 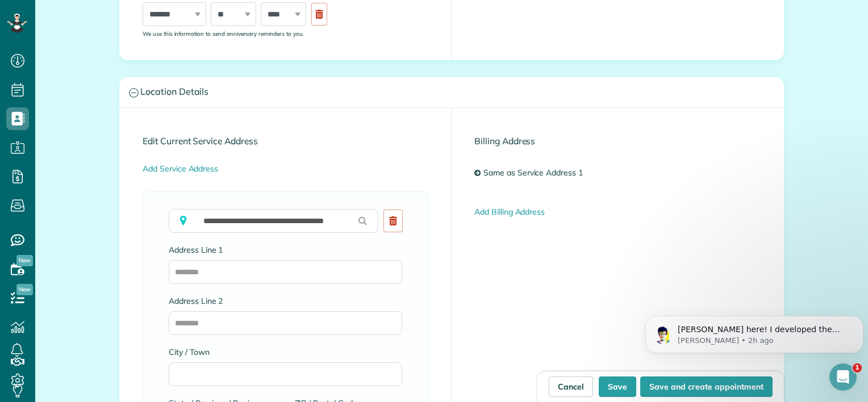 I want to click on a: Cancel, so click(x=571, y=387).